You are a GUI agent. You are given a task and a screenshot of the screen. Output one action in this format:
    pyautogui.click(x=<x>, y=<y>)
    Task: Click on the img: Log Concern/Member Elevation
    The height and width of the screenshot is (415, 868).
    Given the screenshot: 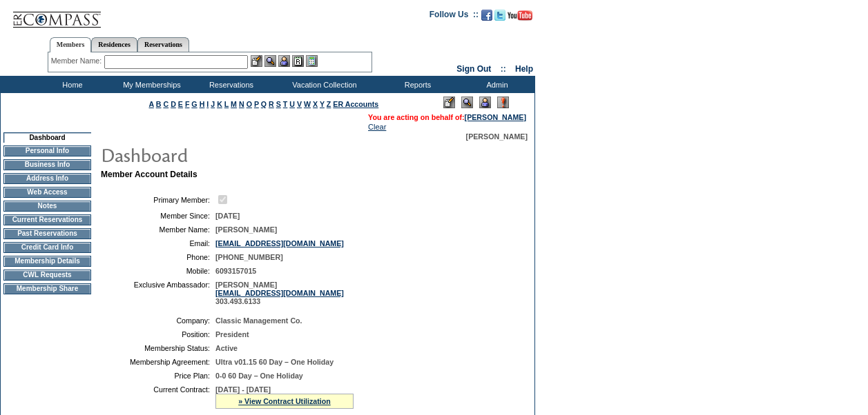 What is the action you would take?
    pyautogui.click(x=503, y=102)
    